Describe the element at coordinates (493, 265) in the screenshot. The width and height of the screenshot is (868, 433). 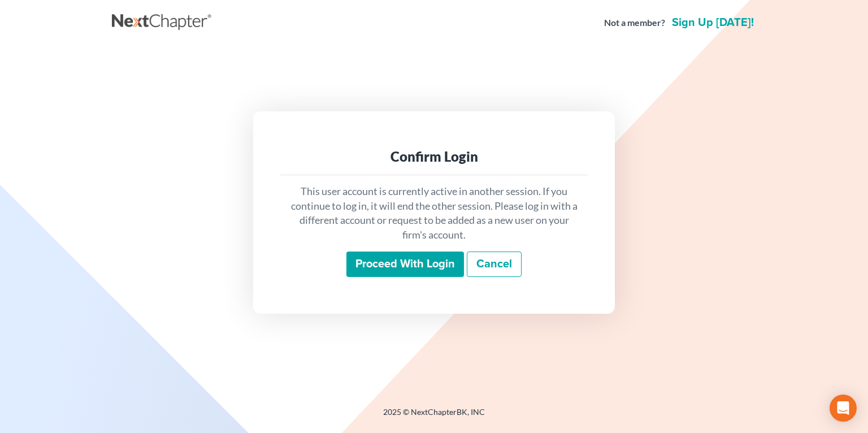
I see `a: Cancel` at that location.